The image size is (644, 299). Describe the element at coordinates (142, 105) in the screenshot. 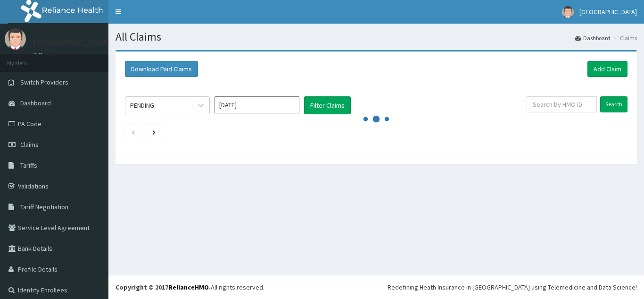

I see `div: PENDING` at that location.